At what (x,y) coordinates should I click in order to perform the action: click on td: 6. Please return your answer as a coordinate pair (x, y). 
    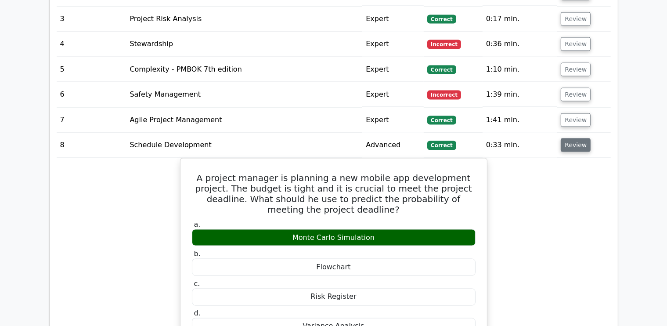
    Looking at the image, I should click on (91, 94).